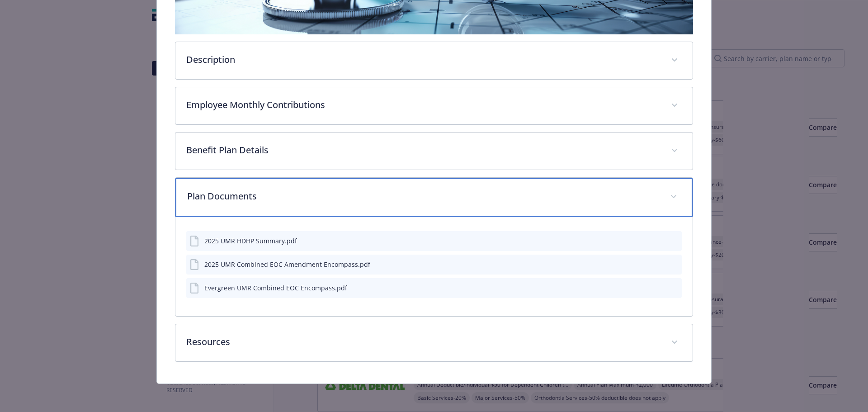  What do you see at coordinates (250, 241) in the screenshot?
I see `div: 2025 UMR HDHP Summary.pdf` at bounding box center [250, 241].